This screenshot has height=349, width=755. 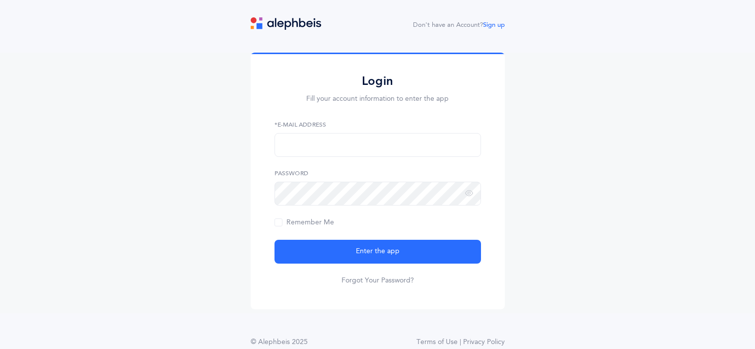 What do you see at coordinates (286, 23) in the screenshot?
I see `img: logo.svg` at bounding box center [286, 23].